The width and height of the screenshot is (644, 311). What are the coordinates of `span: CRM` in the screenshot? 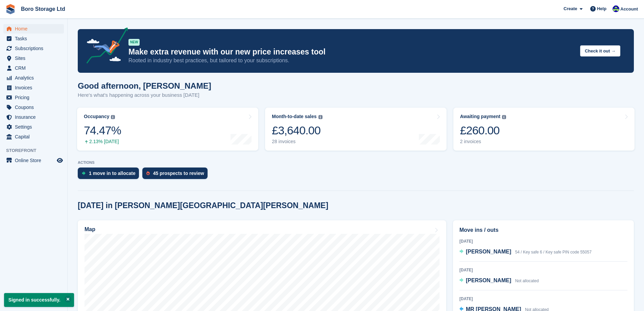 It's located at (35, 68).